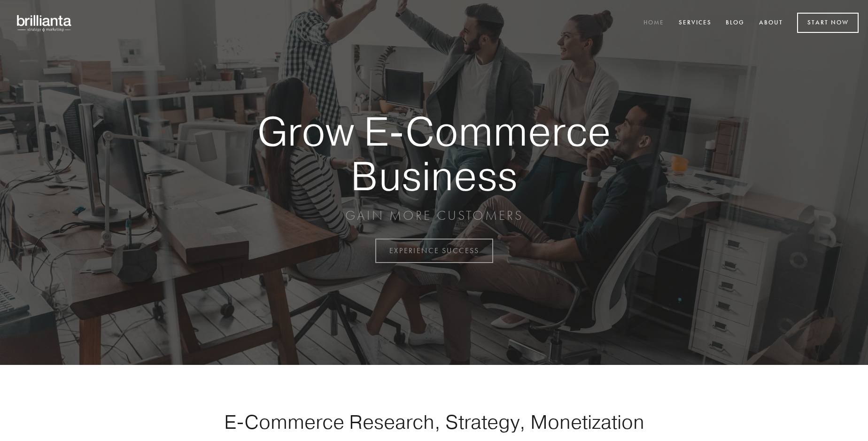 The width and height of the screenshot is (868, 441). I want to click on a: About, so click(770, 23).